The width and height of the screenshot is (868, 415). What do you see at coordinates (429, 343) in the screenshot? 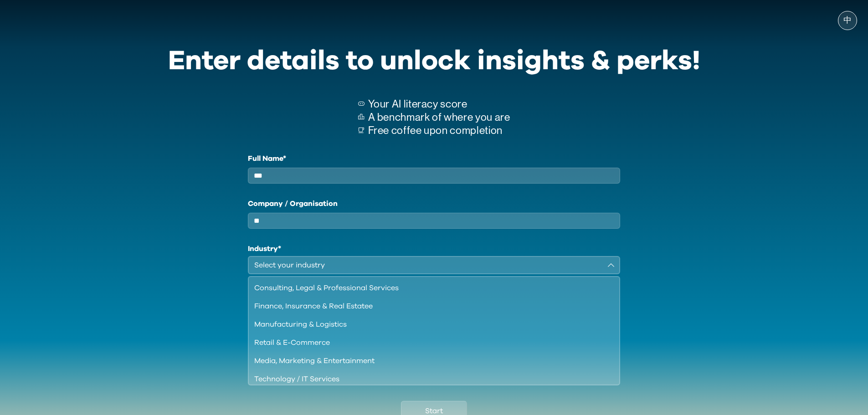
I see `div: Retail & E-Commerce` at bounding box center [429, 343].